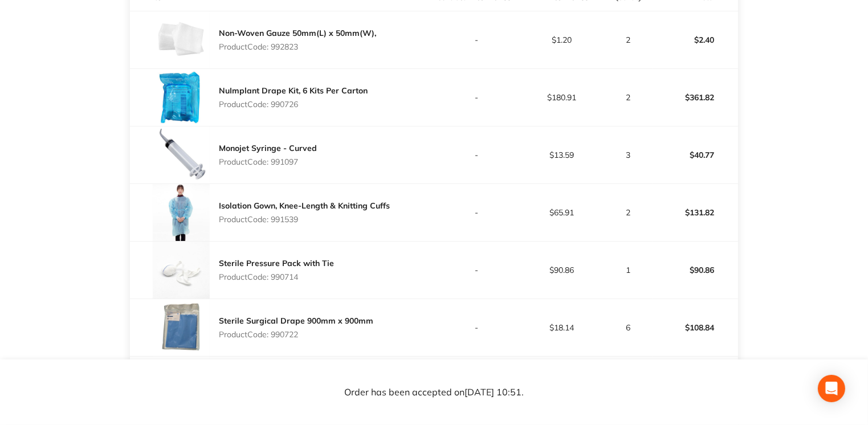  I want to click on a: NuImplant Drape Kit, 6 Kits Per Carton, so click(293, 91).